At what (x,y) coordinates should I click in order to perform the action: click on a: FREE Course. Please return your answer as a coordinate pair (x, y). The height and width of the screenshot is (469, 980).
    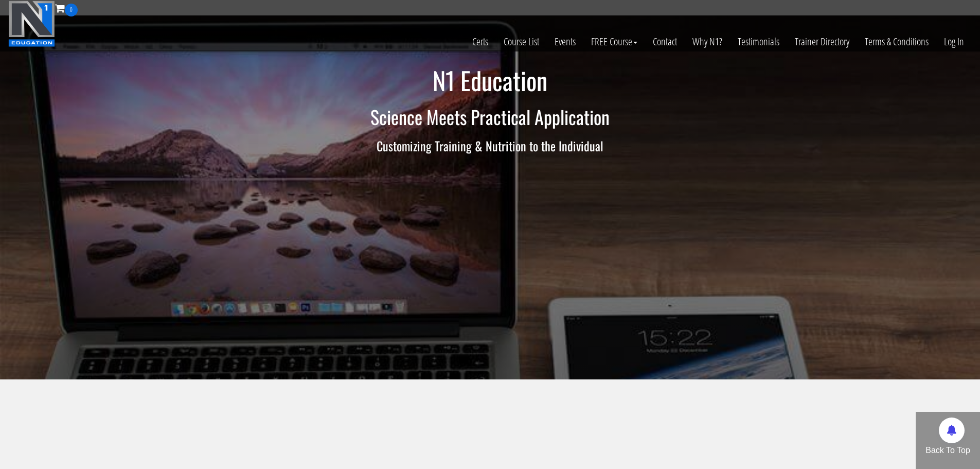
    Looking at the image, I should click on (614, 42).